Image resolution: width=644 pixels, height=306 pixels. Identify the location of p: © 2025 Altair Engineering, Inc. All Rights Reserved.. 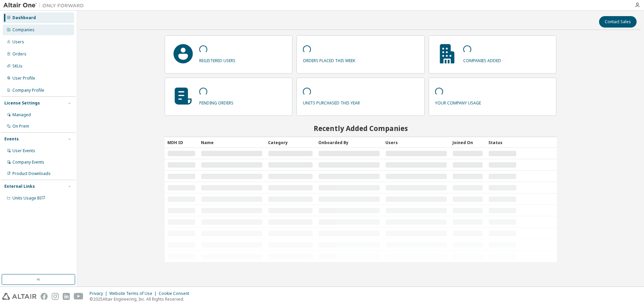
(141, 299).